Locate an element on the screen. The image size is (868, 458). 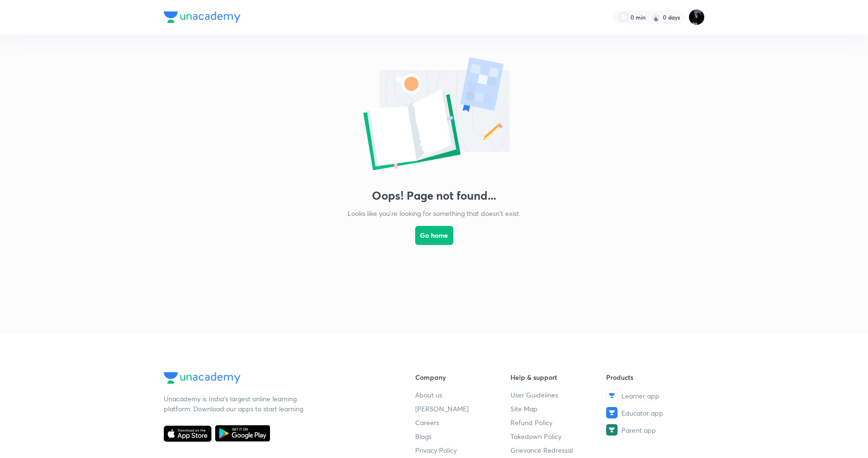
a: Site Map is located at coordinates (558, 409).